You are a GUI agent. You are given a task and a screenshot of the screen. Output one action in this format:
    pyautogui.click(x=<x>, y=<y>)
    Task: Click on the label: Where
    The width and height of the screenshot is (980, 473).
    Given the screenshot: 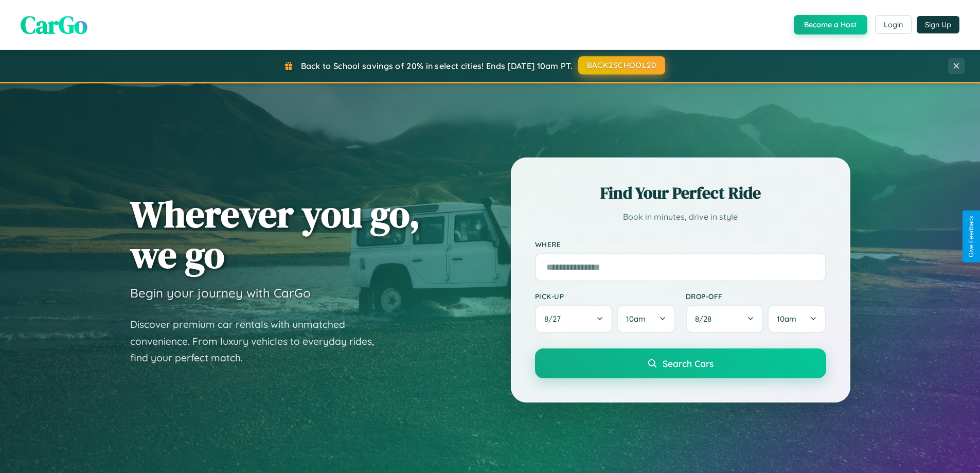 What is the action you would take?
    pyautogui.click(x=681, y=244)
    